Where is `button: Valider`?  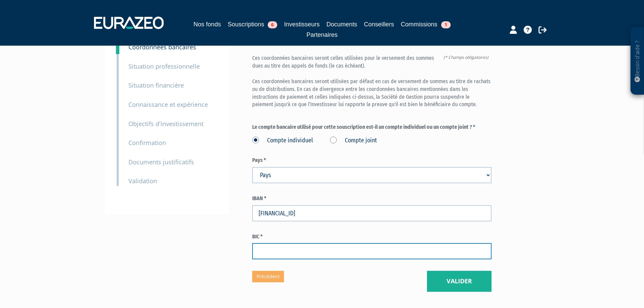
button: Valider is located at coordinates (459, 282).